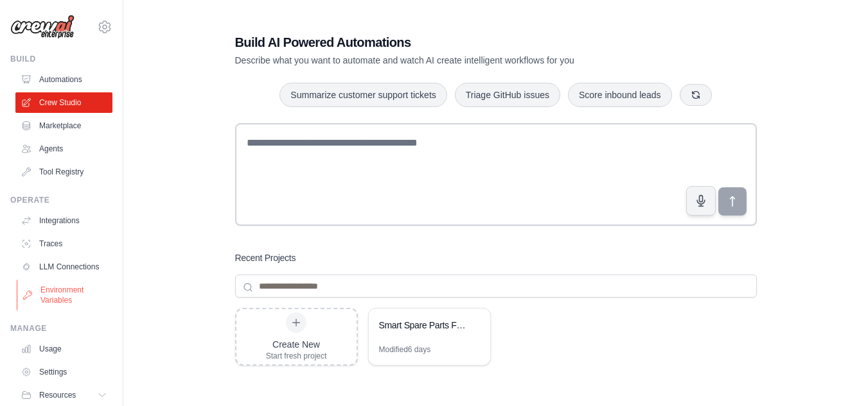  I want to click on a: Tool Registry, so click(64, 172).